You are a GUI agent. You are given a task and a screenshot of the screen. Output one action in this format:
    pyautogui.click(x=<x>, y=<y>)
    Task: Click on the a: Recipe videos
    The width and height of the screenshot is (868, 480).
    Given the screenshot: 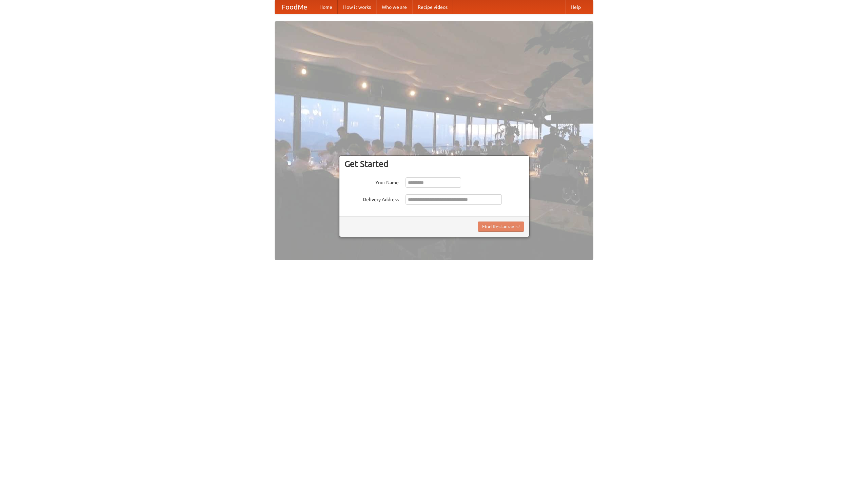 What is the action you would take?
    pyautogui.click(x=433, y=7)
    